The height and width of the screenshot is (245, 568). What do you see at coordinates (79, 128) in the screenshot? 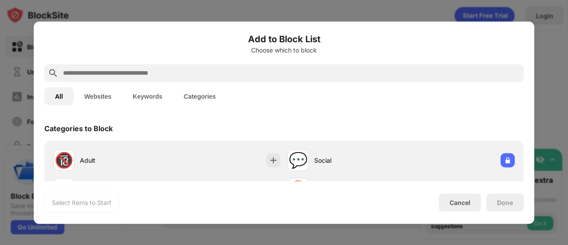
I see `div: Categories to Block` at bounding box center [79, 128].